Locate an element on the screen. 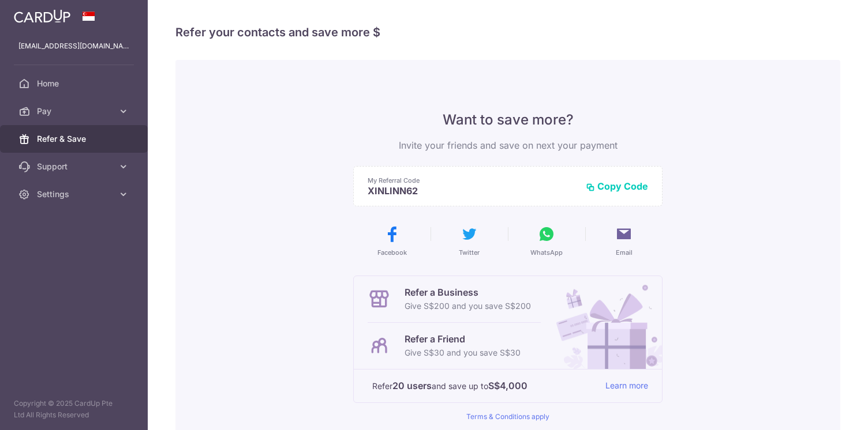 Image resolution: width=868 pixels, height=430 pixels. img: Refer is located at coordinates (603, 322).